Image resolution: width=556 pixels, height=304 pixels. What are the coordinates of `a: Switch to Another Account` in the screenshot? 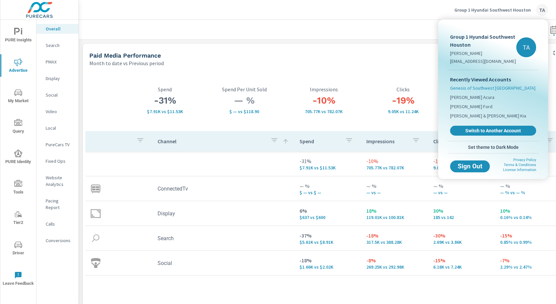 It's located at (493, 131).